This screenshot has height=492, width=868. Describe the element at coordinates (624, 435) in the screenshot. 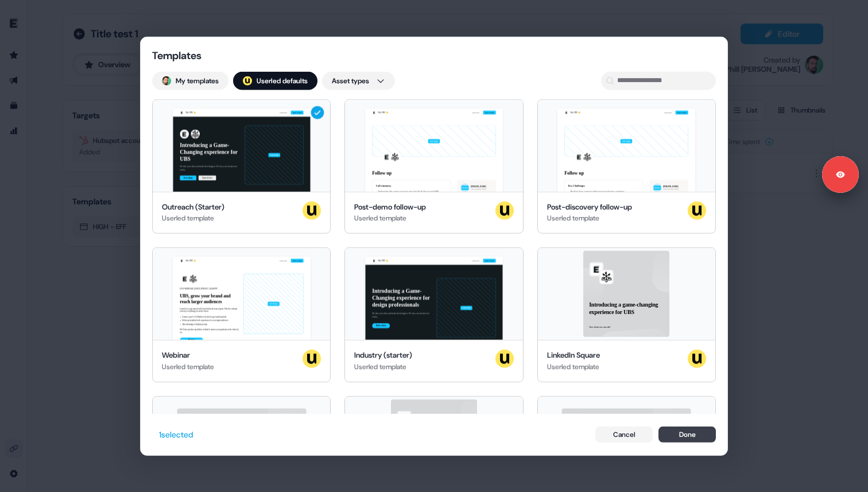

I see `button: Cancel` at that location.